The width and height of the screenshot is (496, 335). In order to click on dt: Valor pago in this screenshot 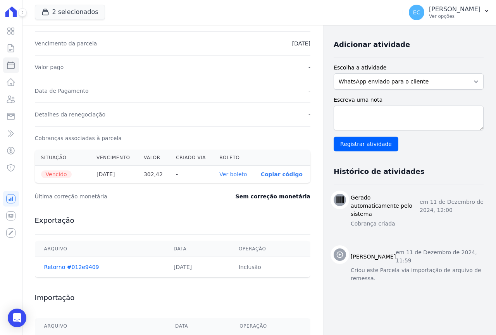, I will do `click(49, 67)`.